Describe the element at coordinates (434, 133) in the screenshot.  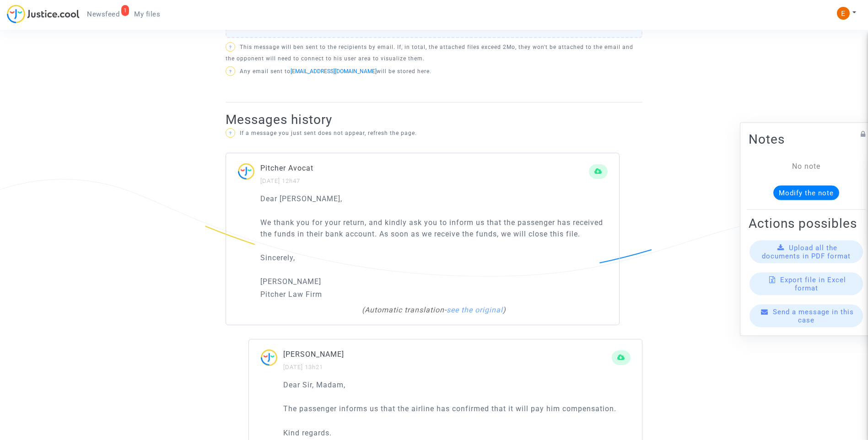
I see `p: If a message you just sent does not appear, refresh the page.` at that location.